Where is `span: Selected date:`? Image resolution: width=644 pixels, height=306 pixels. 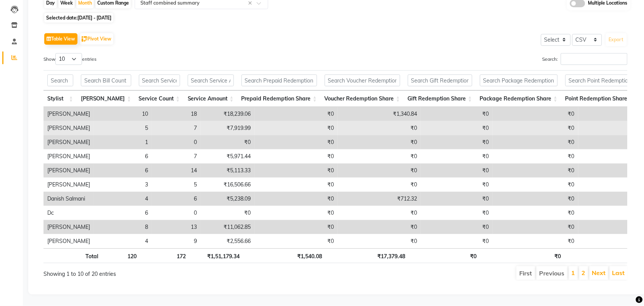
span: Selected date: is located at coordinates (79, 17).